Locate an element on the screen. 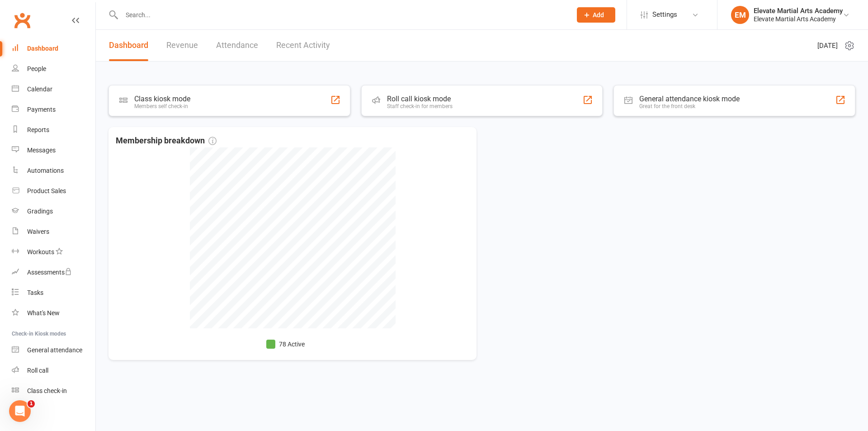  div: Messages is located at coordinates (41, 150).